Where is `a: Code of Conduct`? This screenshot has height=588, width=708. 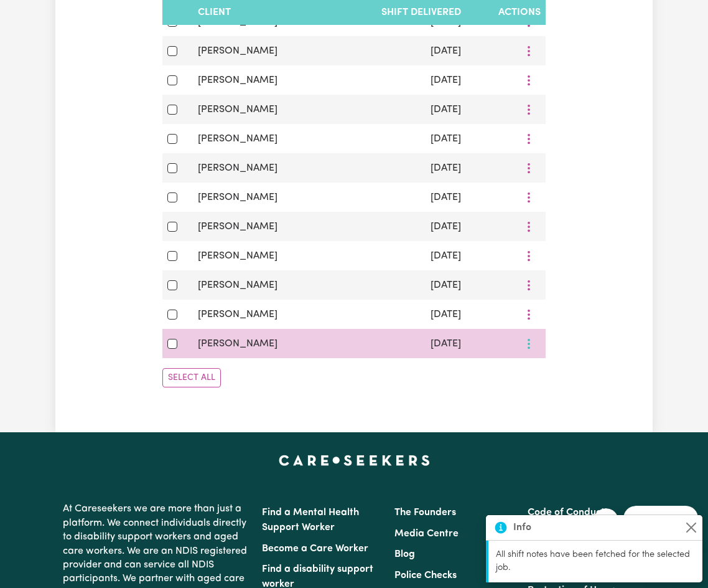
a: Code of Conduct is located at coordinates (566, 512).